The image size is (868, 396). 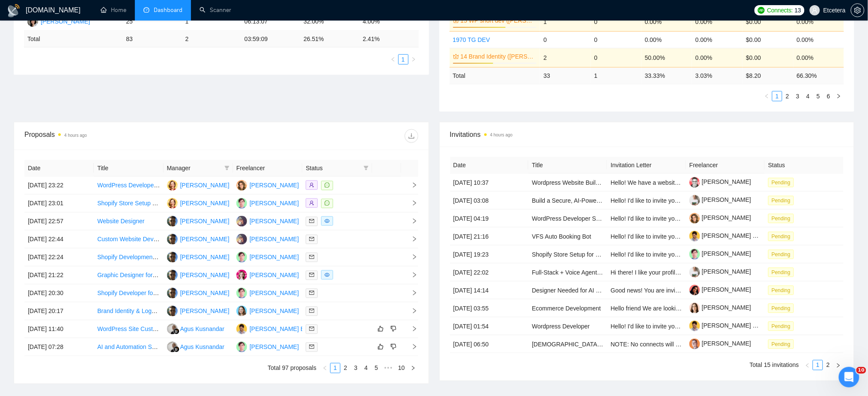 I want to click on span: like, so click(x=381, y=347).